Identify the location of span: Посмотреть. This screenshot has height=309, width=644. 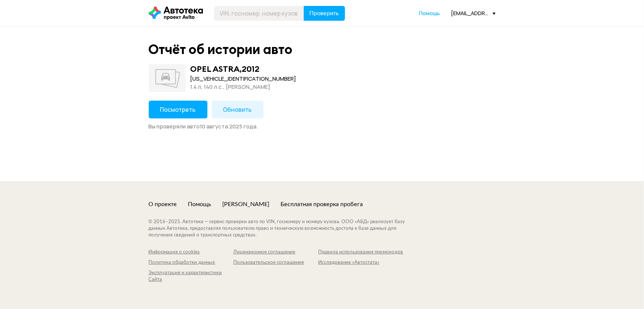
(178, 109).